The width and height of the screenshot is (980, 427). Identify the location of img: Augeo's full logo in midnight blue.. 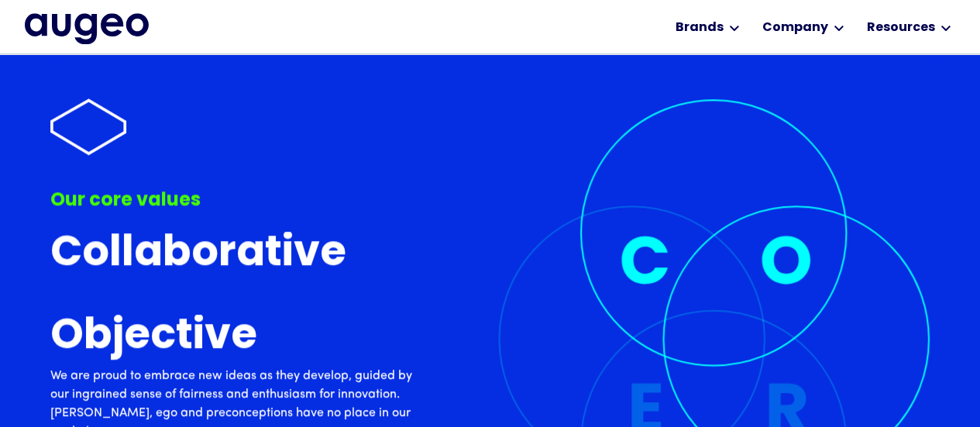
(86, 29).